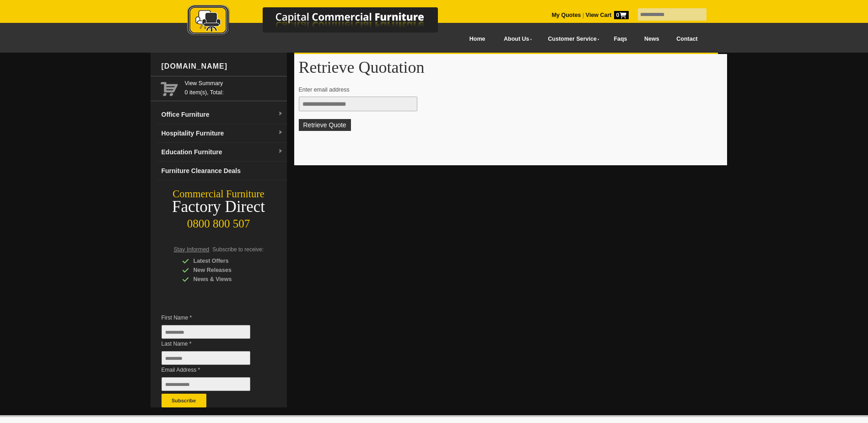 Image resolution: width=868 pixels, height=423 pixels. I want to click on a: Office Furnituredropdown, so click(222, 115).